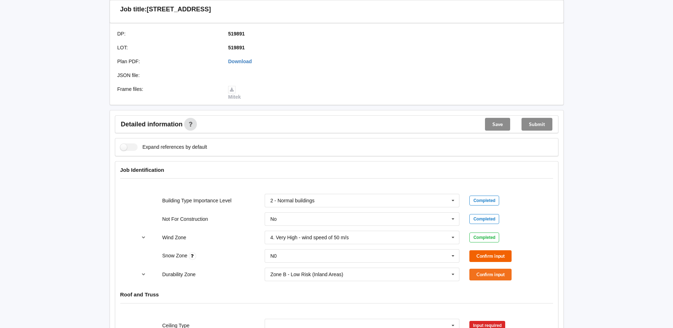 This screenshot has width=673, height=328. What do you see at coordinates (197, 200) in the screenshot?
I see `label: Building Type Importance Level` at bounding box center [197, 200].